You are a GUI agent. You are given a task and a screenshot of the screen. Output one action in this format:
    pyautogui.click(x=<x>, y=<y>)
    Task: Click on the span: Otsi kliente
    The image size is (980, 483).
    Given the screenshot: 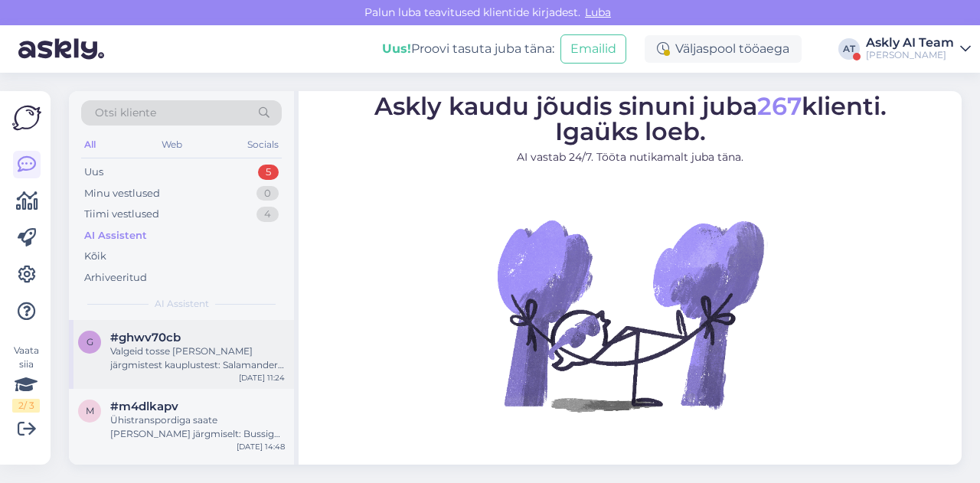 What is the action you would take?
    pyautogui.click(x=126, y=112)
    